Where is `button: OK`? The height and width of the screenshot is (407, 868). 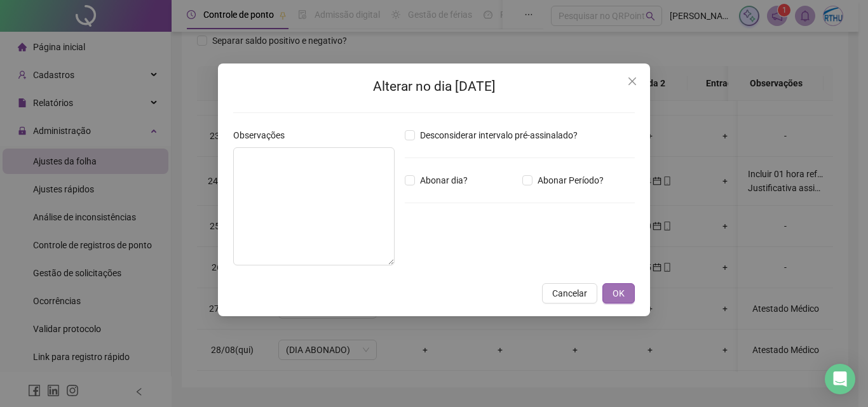
button: OK is located at coordinates (618, 293).